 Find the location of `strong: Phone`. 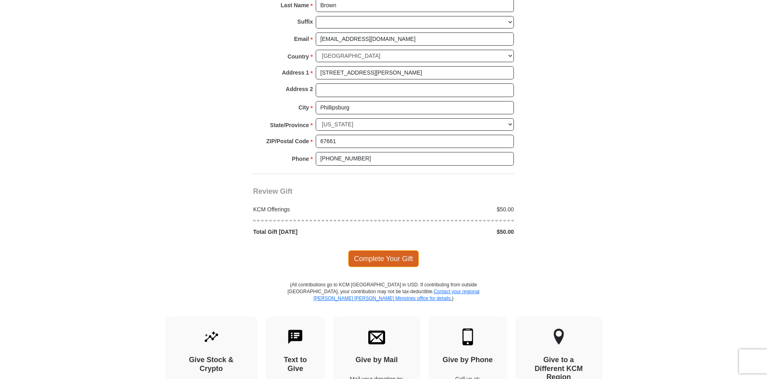

strong: Phone is located at coordinates (300, 159).